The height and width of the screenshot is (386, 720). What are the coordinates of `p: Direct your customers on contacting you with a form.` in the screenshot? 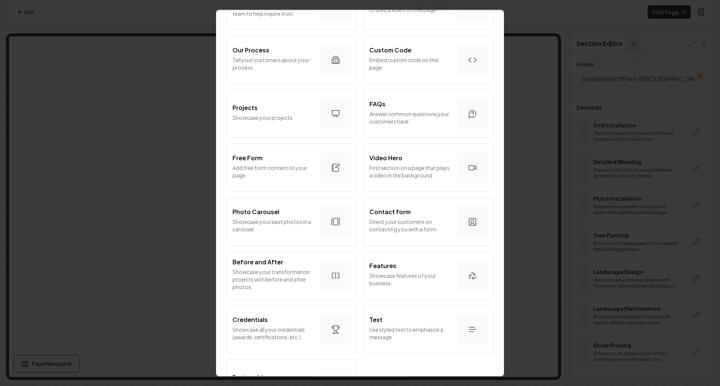 It's located at (410, 226).